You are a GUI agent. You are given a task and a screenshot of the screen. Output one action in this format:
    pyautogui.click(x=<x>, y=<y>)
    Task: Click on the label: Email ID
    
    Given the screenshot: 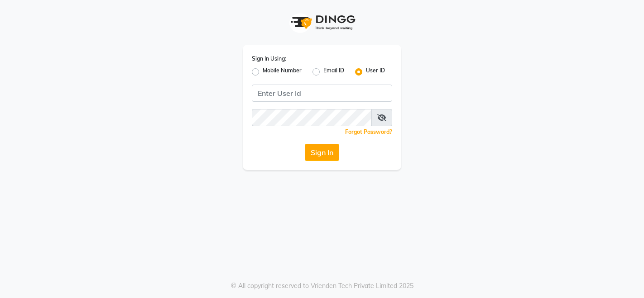 What is the action you would take?
    pyautogui.click(x=333, y=72)
    